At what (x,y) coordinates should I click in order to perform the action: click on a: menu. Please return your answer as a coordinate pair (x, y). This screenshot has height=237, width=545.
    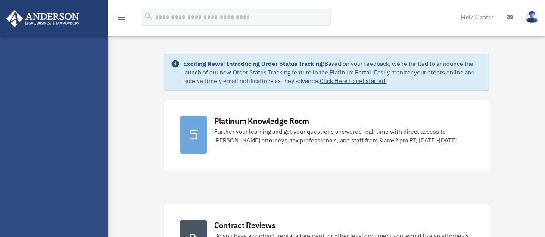
    Looking at the image, I should click on (121, 19).